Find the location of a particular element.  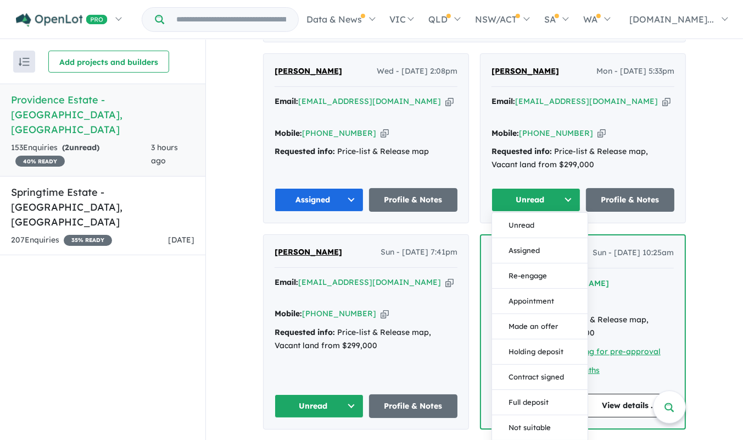

button: Made an offer is located at coordinates (540, 326).